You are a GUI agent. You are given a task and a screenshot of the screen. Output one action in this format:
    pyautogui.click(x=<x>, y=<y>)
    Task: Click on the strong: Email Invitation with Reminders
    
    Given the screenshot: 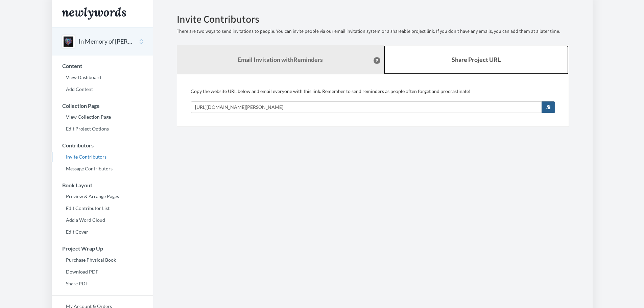 What is the action you would take?
    pyautogui.click(x=280, y=60)
    